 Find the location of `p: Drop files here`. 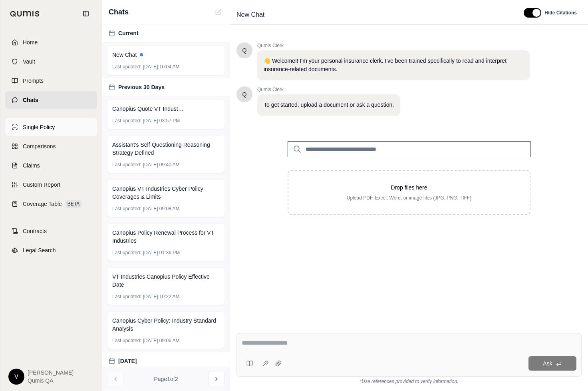

p: Drop files here is located at coordinates (409, 187).